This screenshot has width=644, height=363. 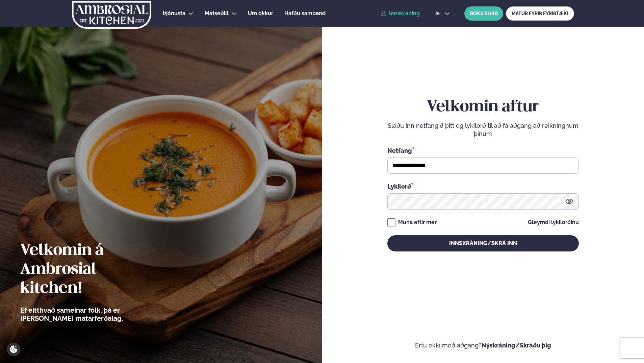 I want to click on p: Sláðu inn netfangið þitt og lykilorð til að fá aðgang að reikningnum þínum, so click(x=483, y=130).